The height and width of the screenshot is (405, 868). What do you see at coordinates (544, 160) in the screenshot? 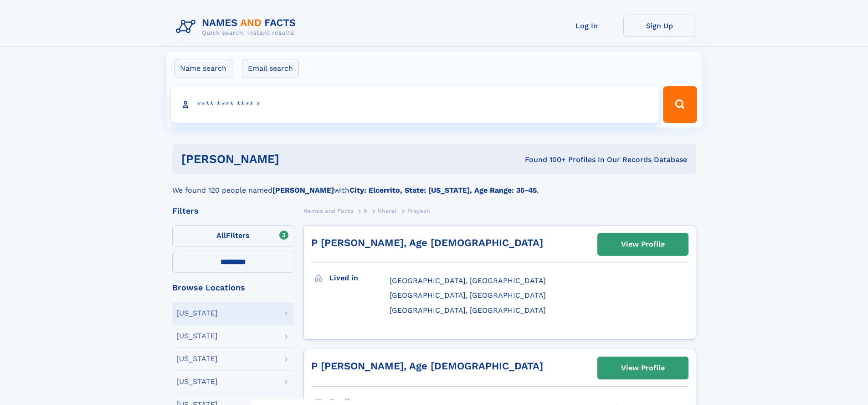
I see `div: Found 100+ Profiles In Our Records Database` at bounding box center [544, 160].